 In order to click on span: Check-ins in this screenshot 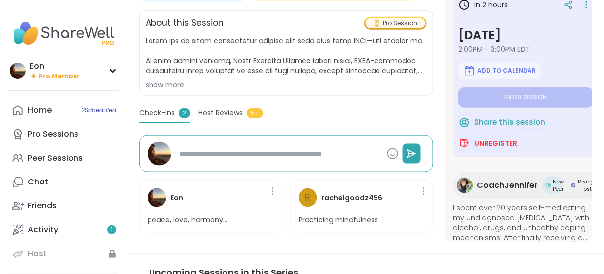, I will do `click(157, 113)`.